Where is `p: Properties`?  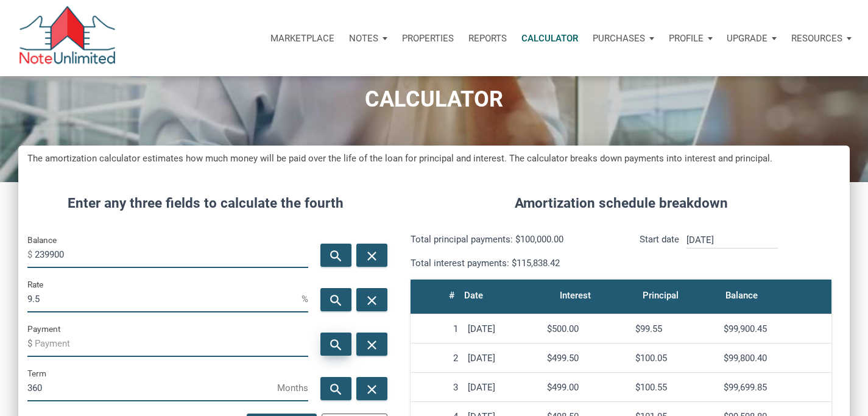 p: Properties is located at coordinates (427, 38).